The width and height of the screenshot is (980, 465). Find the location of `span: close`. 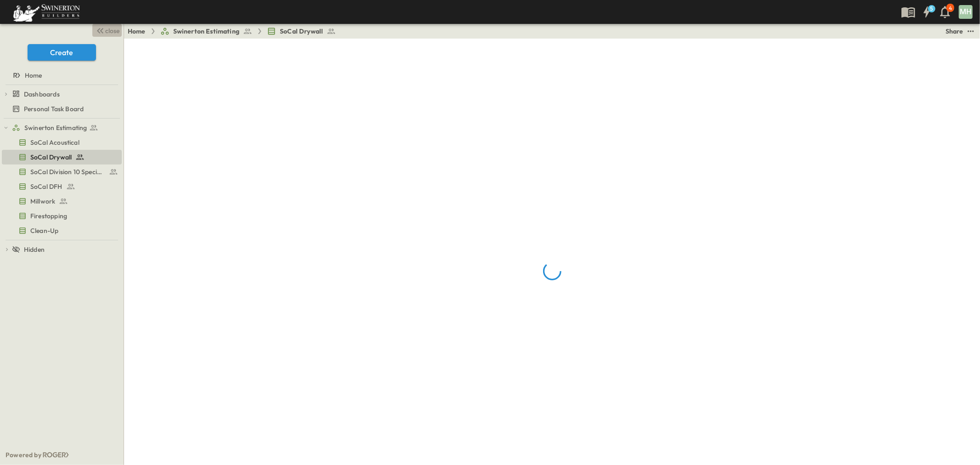

span: close is located at coordinates (113, 30).